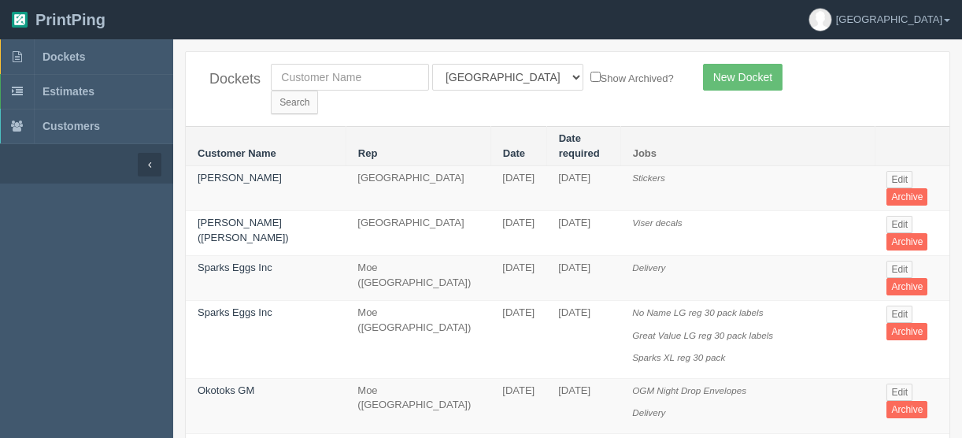  I want to click on img: avatar_default-7531ab5dedf162e01f1e0bb0964e6a185e93c5c22dfe317fb01d7f8cd2b1632c.jpg, so click(820, 20).